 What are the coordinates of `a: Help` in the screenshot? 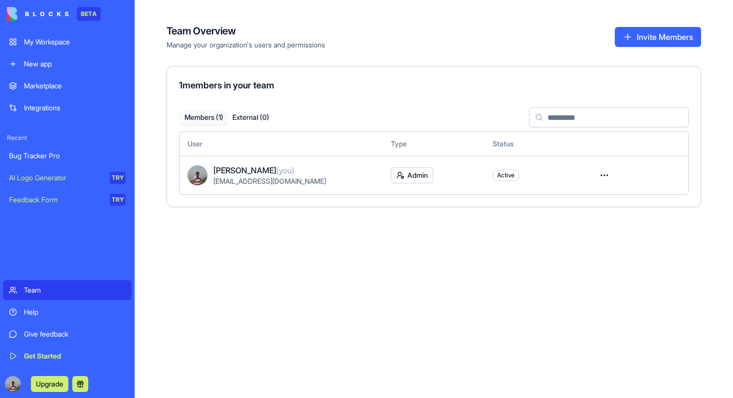 It's located at (67, 312).